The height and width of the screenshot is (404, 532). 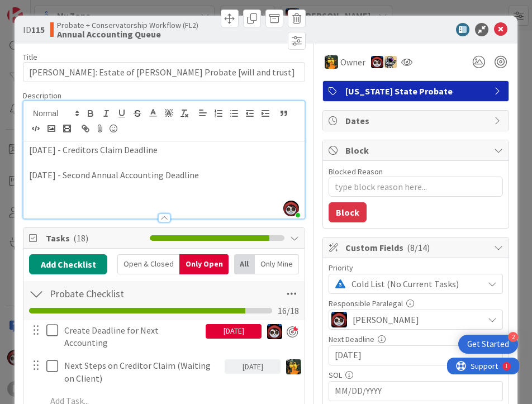 What do you see at coordinates (95, 238) in the screenshot?
I see `span: Tasks` at bounding box center [95, 238].